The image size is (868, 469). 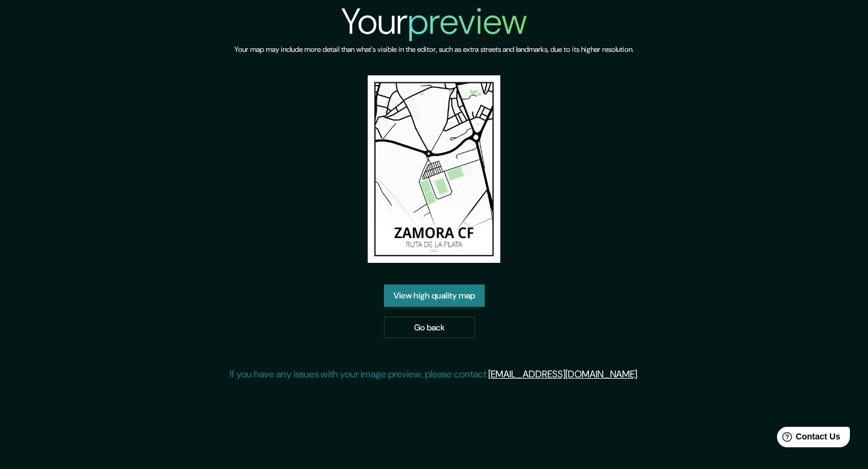 I want to click on h6: Your map may include more detail than what's visible in the editor, such as extra streets and lan..., so click(x=434, y=50).